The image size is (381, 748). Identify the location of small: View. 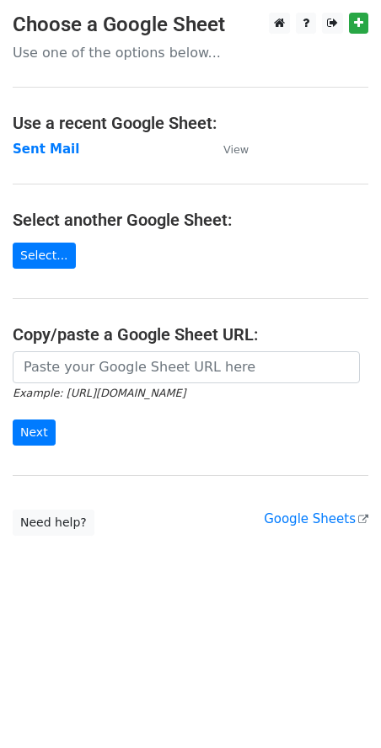
(236, 149).